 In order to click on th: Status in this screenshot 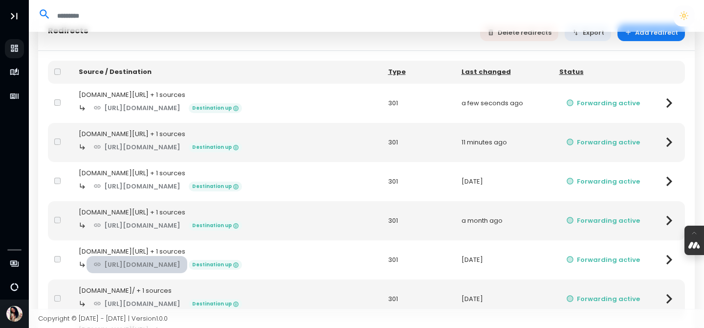, I will do `click(604, 72)`.